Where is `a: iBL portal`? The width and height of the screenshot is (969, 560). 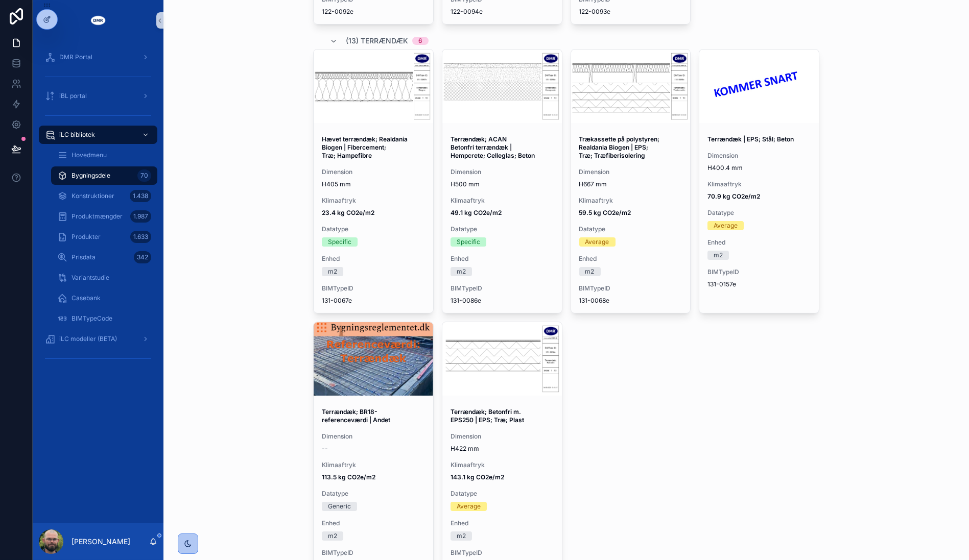
a: iBL portal is located at coordinates (98, 96).